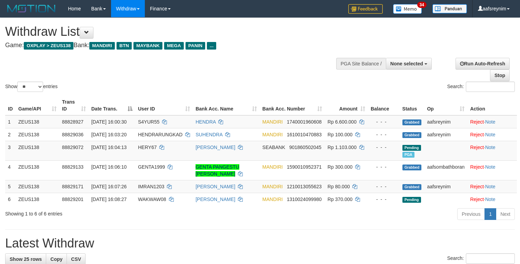 The height and width of the screenshot is (264, 520). What do you see at coordinates (151, 187) in the screenshot?
I see `span: IMRAN1203` at bounding box center [151, 187].